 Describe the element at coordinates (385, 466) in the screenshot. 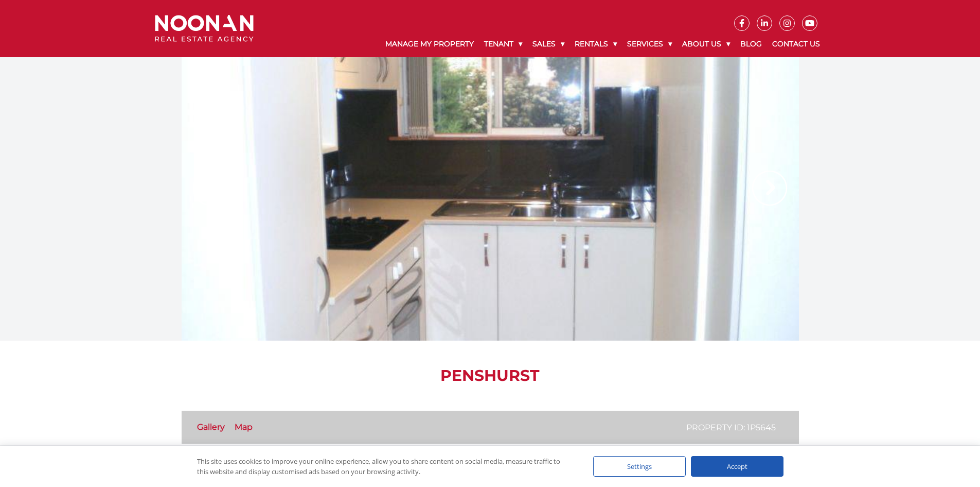

I see `div: This site uses cookies to improve your online experience, allow you to share content on social me...` at that location.